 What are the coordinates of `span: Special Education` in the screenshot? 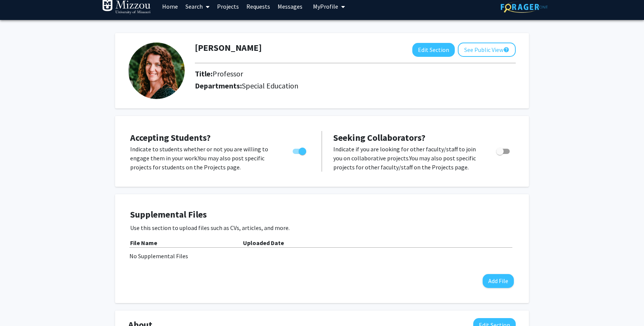 It's located at (270, 85).